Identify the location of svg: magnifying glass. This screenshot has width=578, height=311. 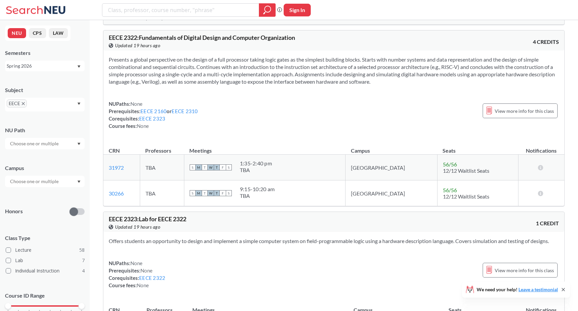
(267, 10).